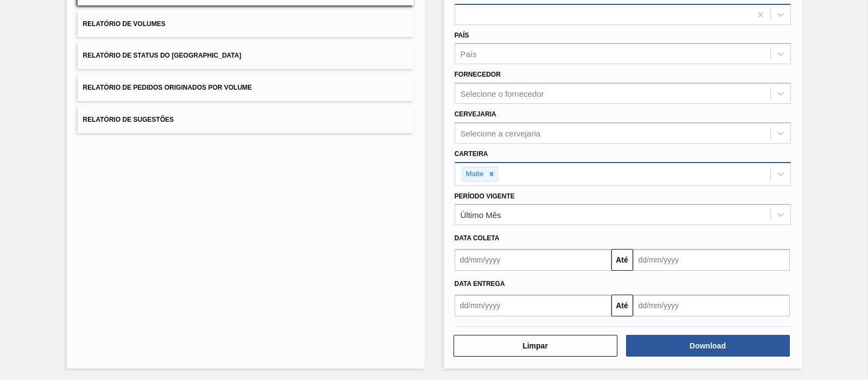  Describe the element at coordinates (479, 283) in the screenshot. I see `span: Data entrega` at that location.